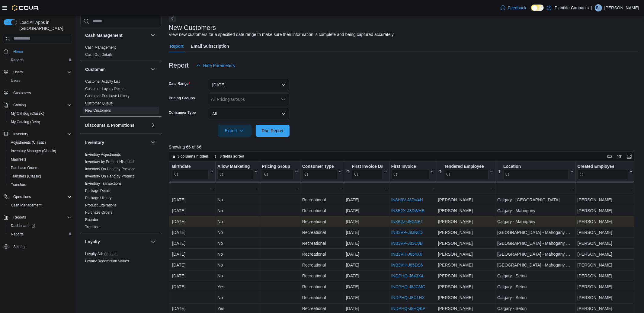 Image resolution: width=644 pixels, height=313 pixels. Describe the element at coordinates (193, 156) in the screenshot. I see `span: 3 columns hidden` at that location.